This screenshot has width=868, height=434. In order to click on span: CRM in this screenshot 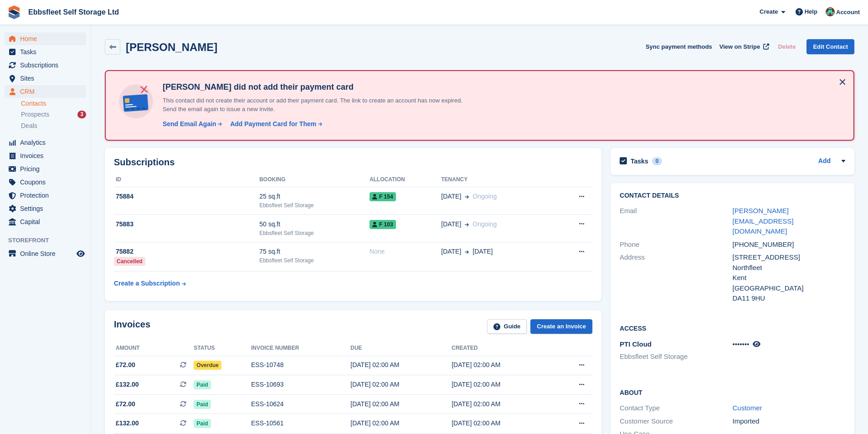, I will do `click(47, 91)`.